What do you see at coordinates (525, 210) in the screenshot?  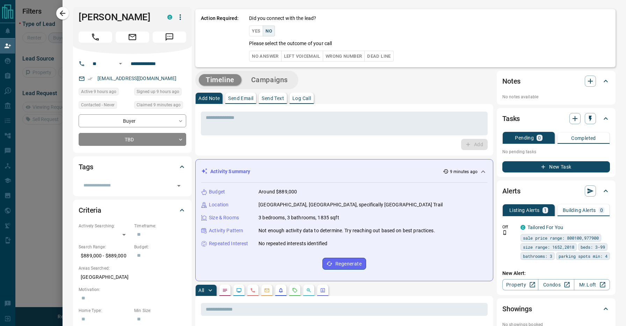 I see `p: Listing Alerts` at bounding box center [525, 210].